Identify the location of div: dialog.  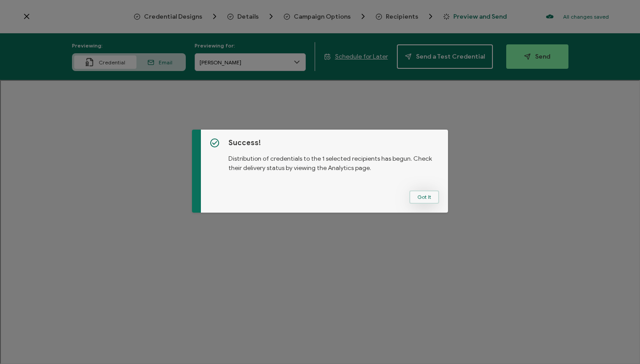
(320, 171).